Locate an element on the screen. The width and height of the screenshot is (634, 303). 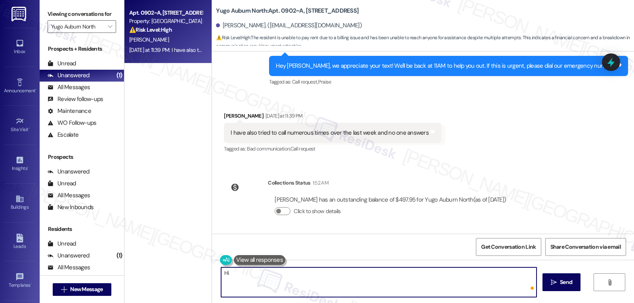
div: Prospects + Residents is located at coordinates (82, 49).